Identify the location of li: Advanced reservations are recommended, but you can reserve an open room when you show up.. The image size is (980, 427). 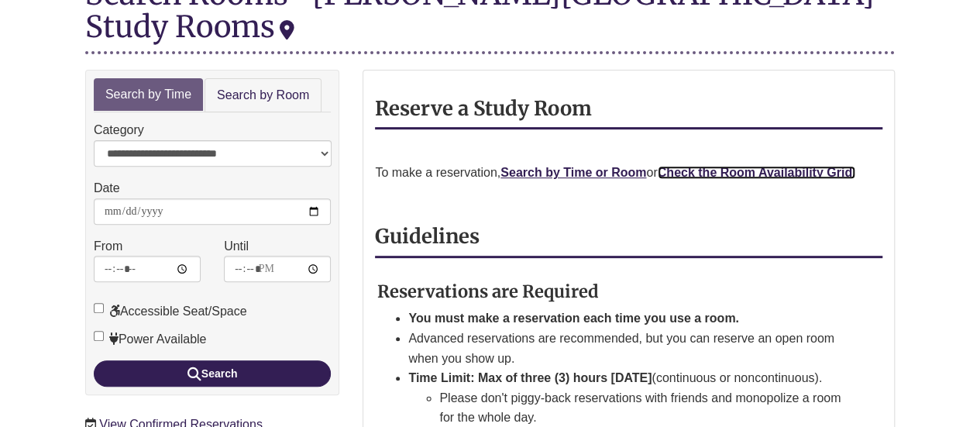
(626, 348).